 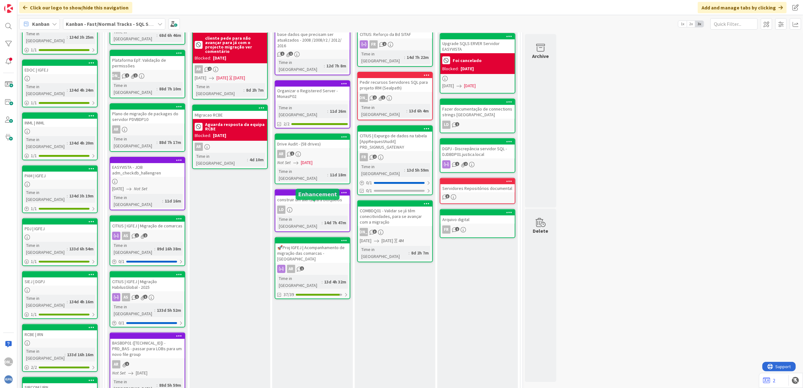 What do you see at coordinates (478, 186) in the screenshot?
I see `div: Servidores Repositórios documental` at bounding box center [478, 186].